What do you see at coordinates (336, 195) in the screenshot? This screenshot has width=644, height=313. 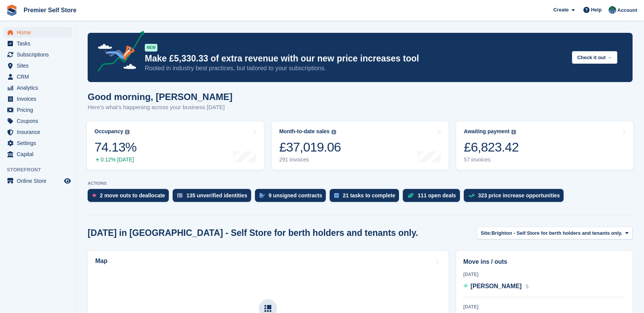 I see `img: task-75834270c22a3079a89374b754ae025e5fb1db73e45f91037f5363f120a921f8.svg` at bounding box center [336, 195].